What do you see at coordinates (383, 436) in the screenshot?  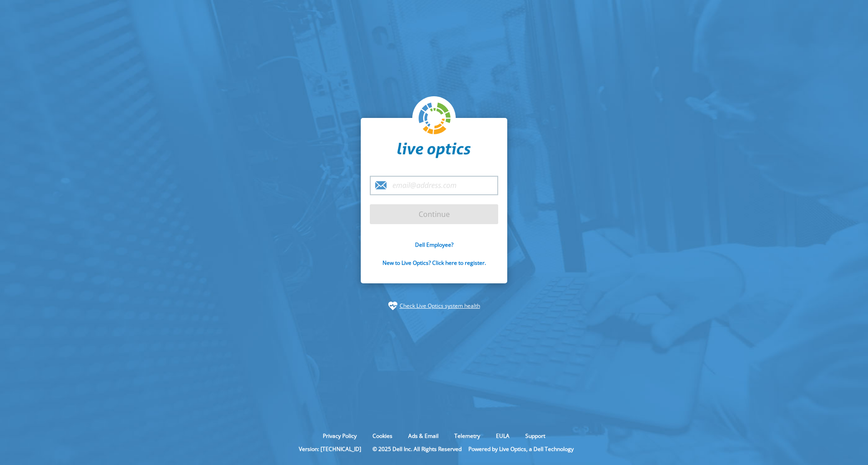 I see `a: Cookies` at bounding box center [383, 436].